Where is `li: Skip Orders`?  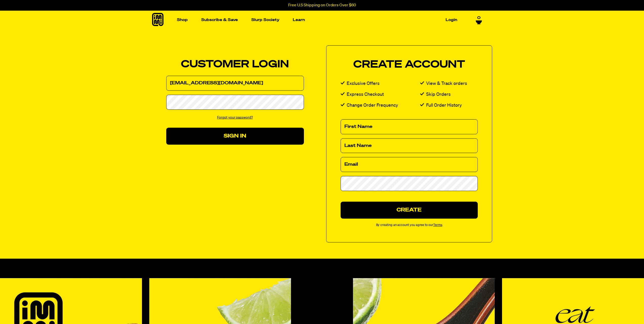 li: Skip Orders is located at coordinates (449, 94).